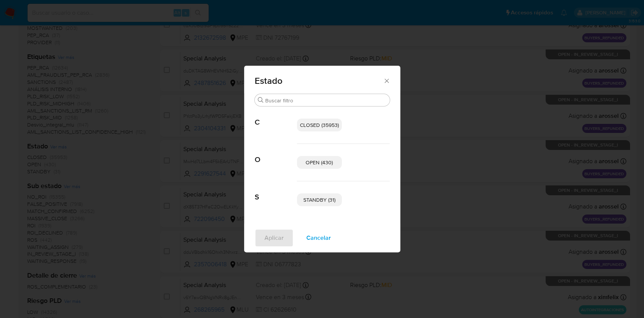  Describe the element at coordinates (261, 100) in the screenshot. I see `button: Buscar` at that location.